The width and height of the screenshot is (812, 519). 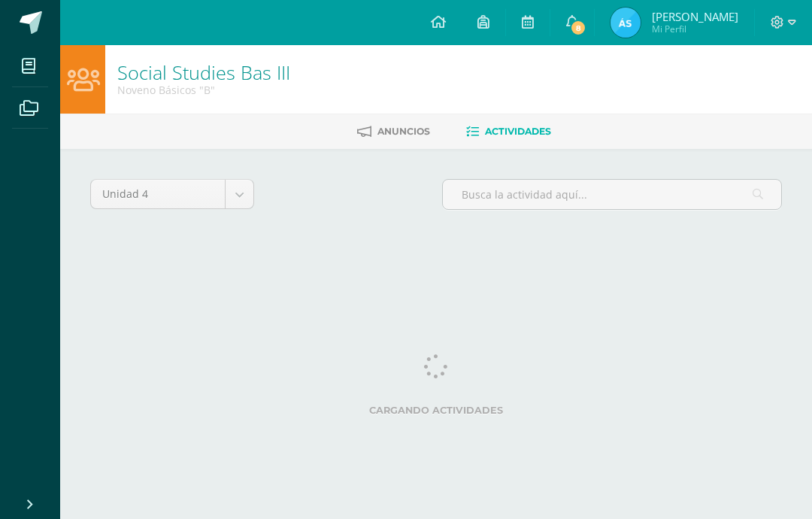 What do you see at coordinates (436, 410) in the screenshot?
I see `label: Cargando actividades` at bounding box center [436, 410].